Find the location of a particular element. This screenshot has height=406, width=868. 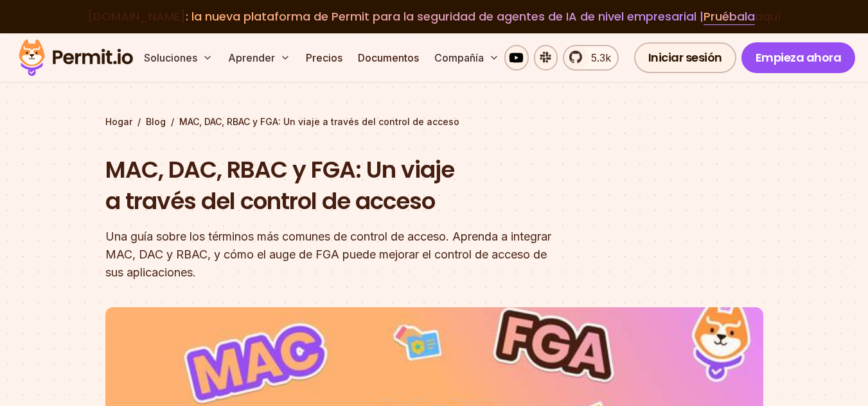

font: Pruébala is located at coordinates (729, 16).